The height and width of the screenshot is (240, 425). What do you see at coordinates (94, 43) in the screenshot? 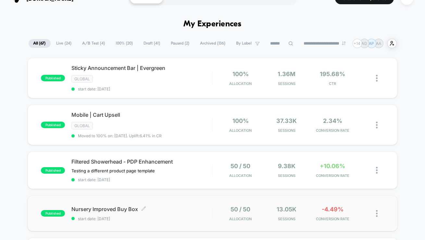
I see `span: A/B Test ( 4 )` at bounding box center [94, 43].